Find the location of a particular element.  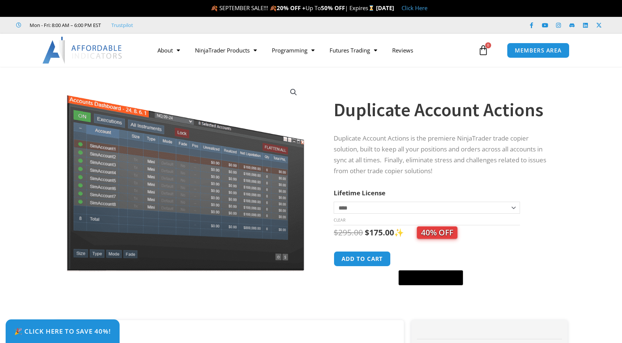

span: 🎉 Click Here to save 40%! is located at coordinates (63, 331).